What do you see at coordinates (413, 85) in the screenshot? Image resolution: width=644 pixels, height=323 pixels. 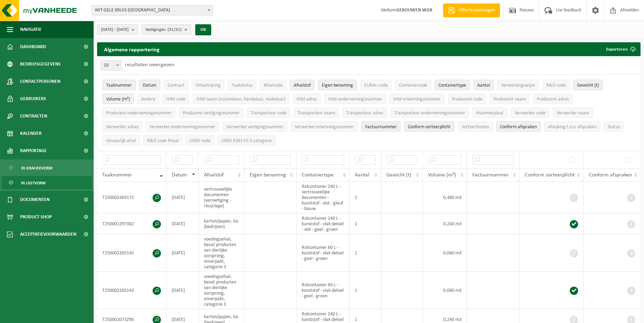 I see `span: Containercode` at bounding box center [413, 85].